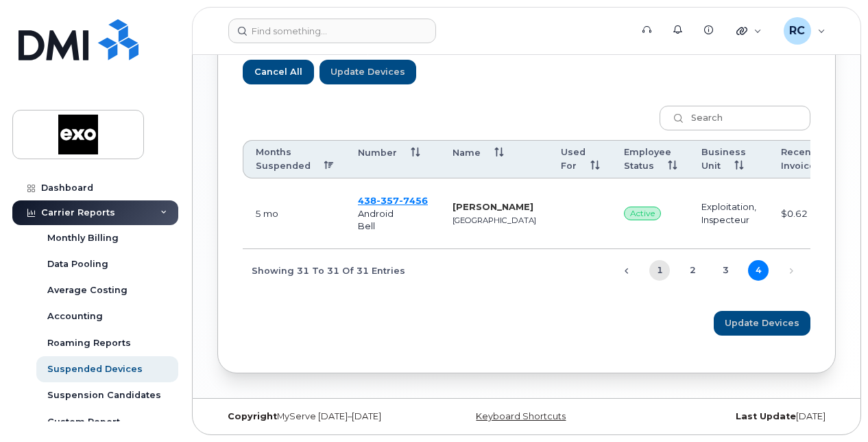  What do you see at coordinates (388, 201) in the screenshot?
I see `span: 357` at bounding box center [388, 201].